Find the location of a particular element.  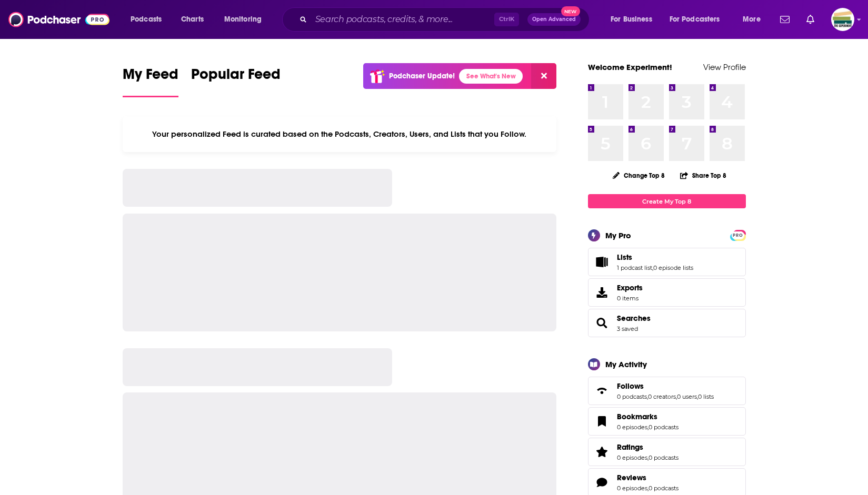

span: Charts is located at coordinates (192, 19).